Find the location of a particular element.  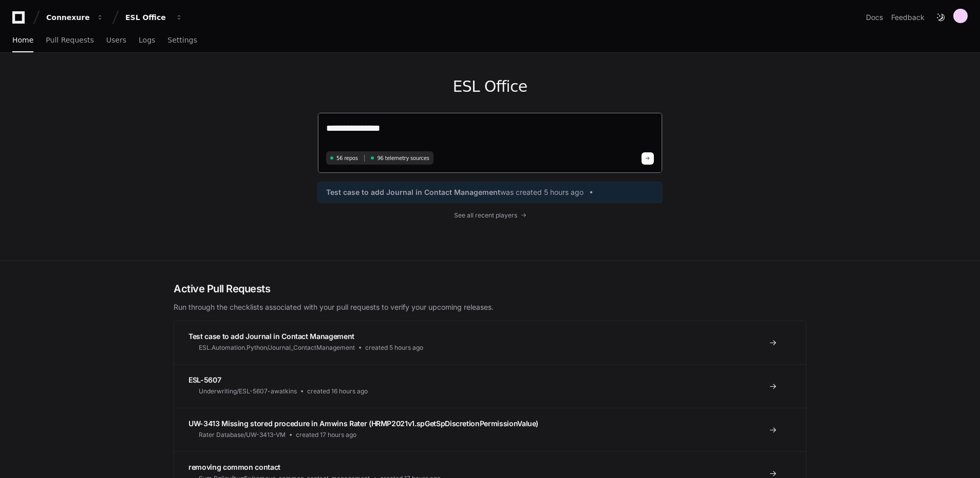

span: created 5 hours ago is located at coordinates (394, 348).